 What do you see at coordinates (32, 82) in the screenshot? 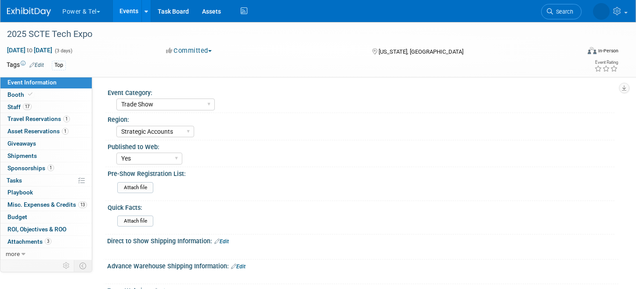
I see `span: Event Information` at bounding box center [32, 82].